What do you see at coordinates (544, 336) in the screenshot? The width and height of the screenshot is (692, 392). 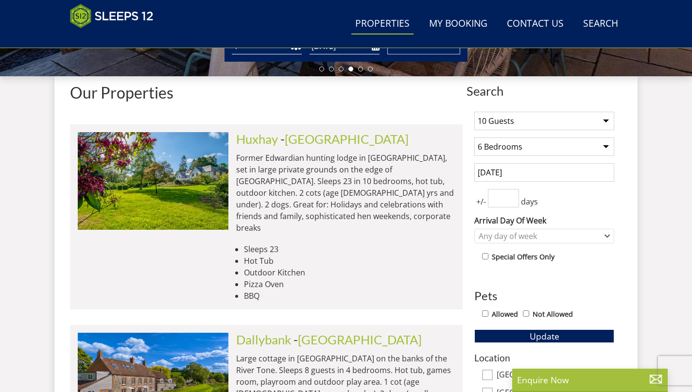 I see `button: Update` at bounding box center [544, 336].